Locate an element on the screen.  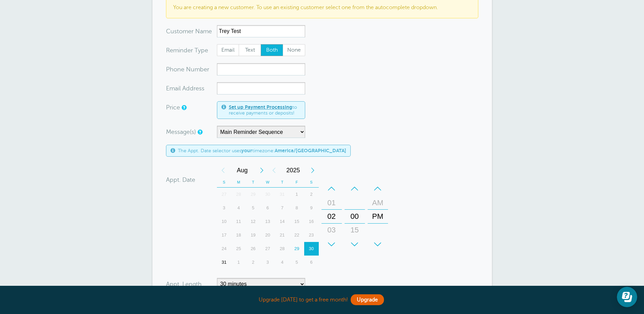
div: Friday, August 15 is located at coordinates (297, 222).